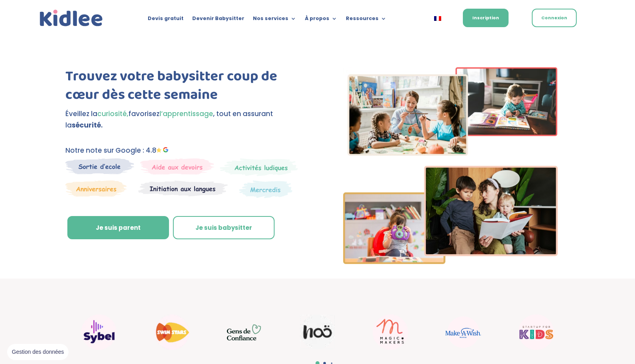 The image size is (635, 364). Describe the element at coordinates (259, 167) in the screenshot. I see `img: Mercredi` at that location.